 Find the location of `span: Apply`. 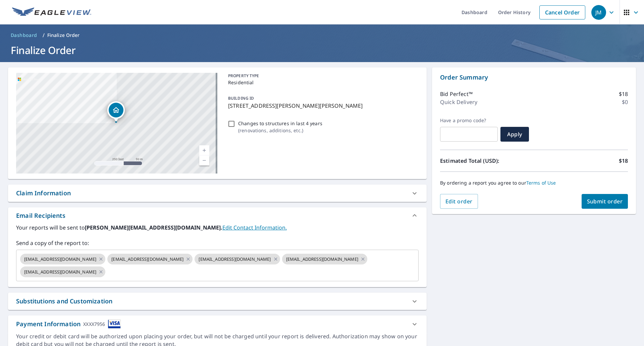

span: Apply is located at coordinates (515, 134).